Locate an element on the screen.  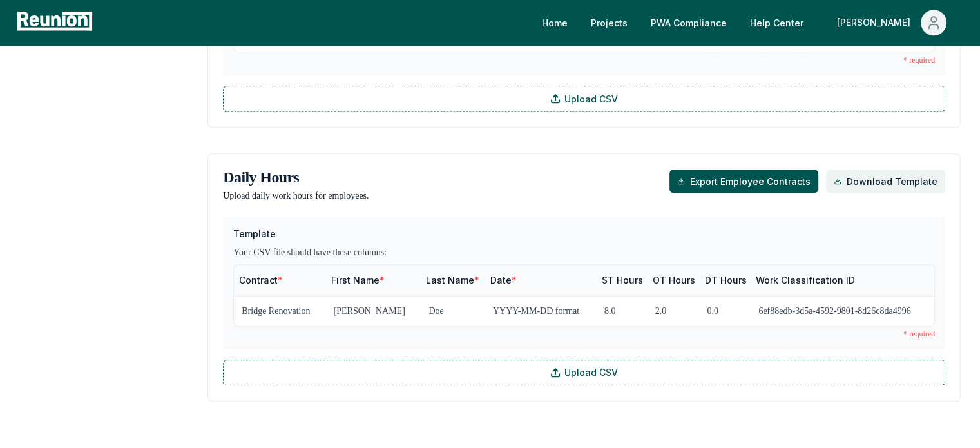
a: Download Template is located at coordinates (886, 181).